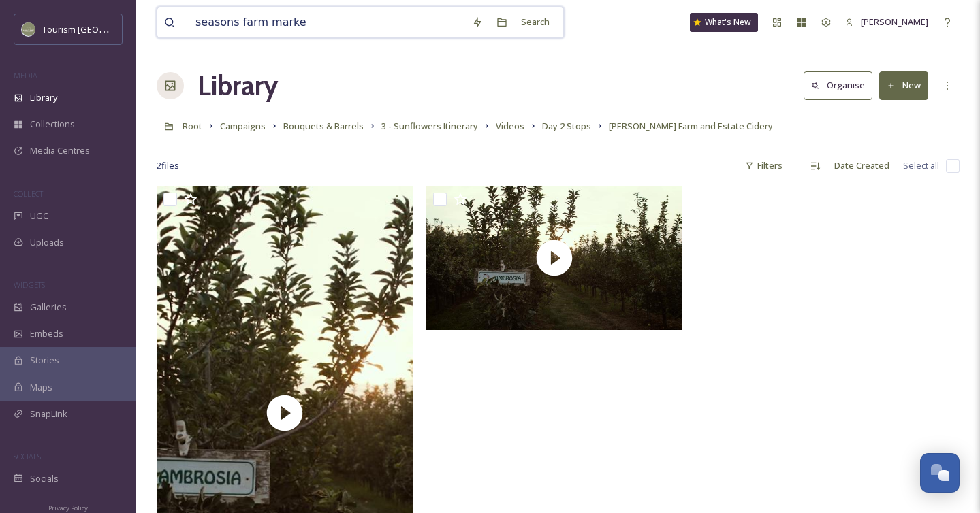 This screenshot has height=513, width=980. Describe the element at coordinates (44, 479) in the screenshot. I see `span: Socials` at that location.